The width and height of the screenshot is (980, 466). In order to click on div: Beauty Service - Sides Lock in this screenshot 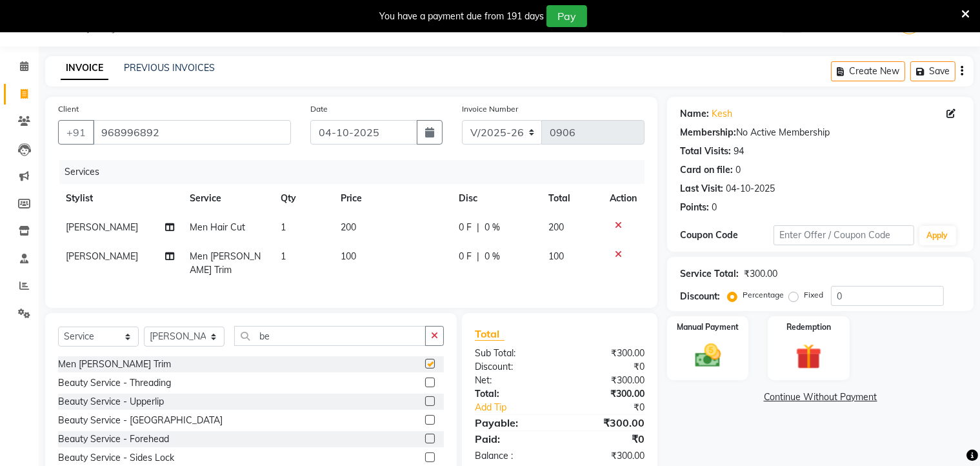, I will do `click(116, 457)`.